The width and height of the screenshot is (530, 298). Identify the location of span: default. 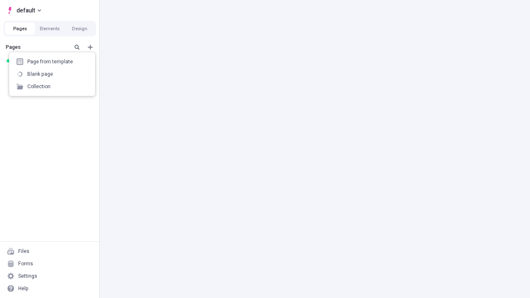
(26, 10).